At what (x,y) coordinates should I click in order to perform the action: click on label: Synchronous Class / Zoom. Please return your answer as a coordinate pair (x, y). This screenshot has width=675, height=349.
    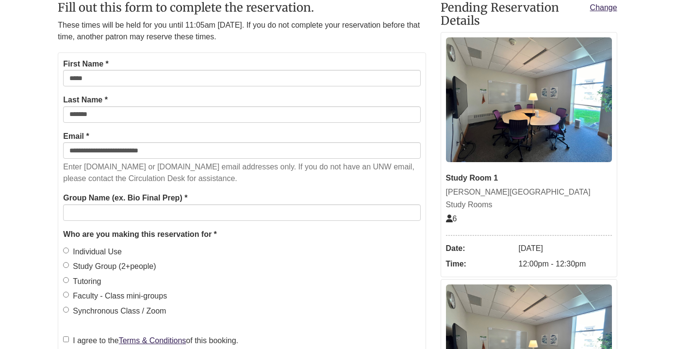
    Looking at the image, I should click on (115, 311).